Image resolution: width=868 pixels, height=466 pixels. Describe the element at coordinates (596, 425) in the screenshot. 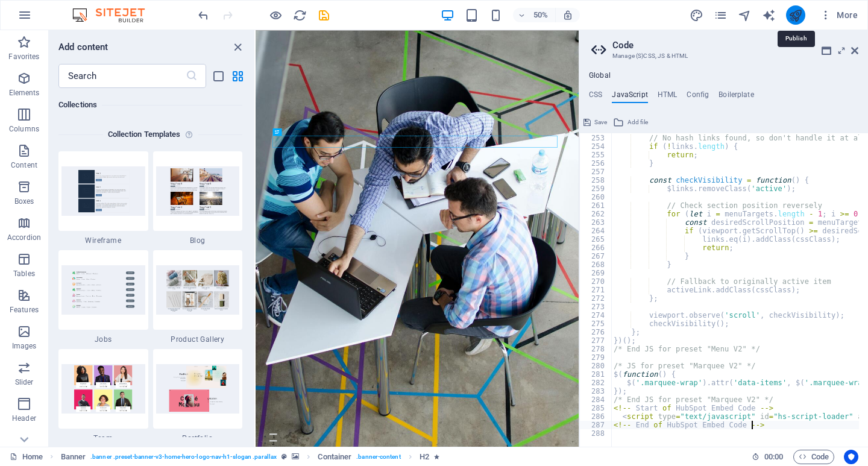

I see `div: 287` at that location.